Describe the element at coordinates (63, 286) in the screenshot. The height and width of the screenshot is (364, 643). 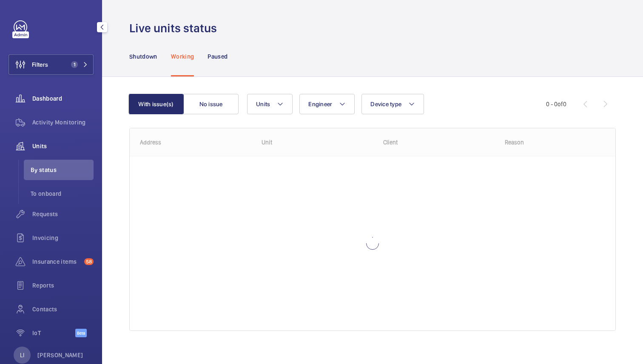
I see `span: Reports` at that location.